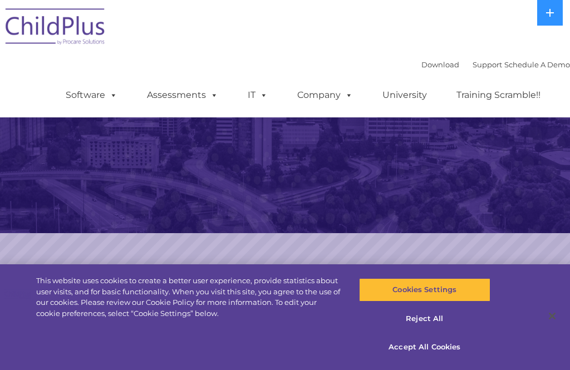  What do you see at coordinates (91, 95) in the screenshot?
I see `a: Software` at bounding box center [91, 95].